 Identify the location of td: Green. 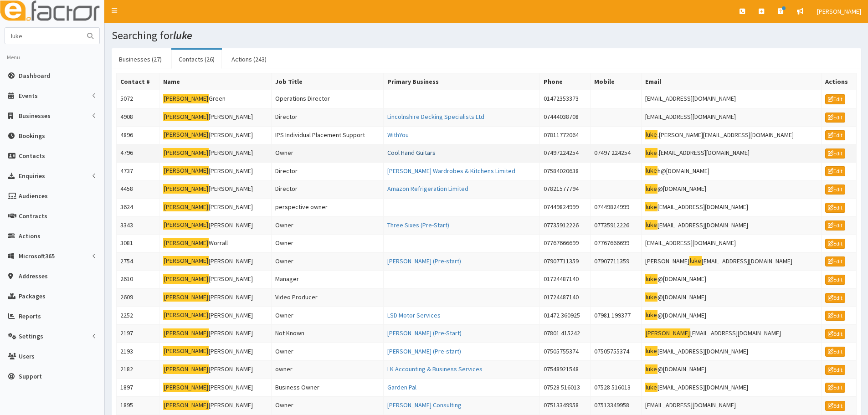
(216, 99).